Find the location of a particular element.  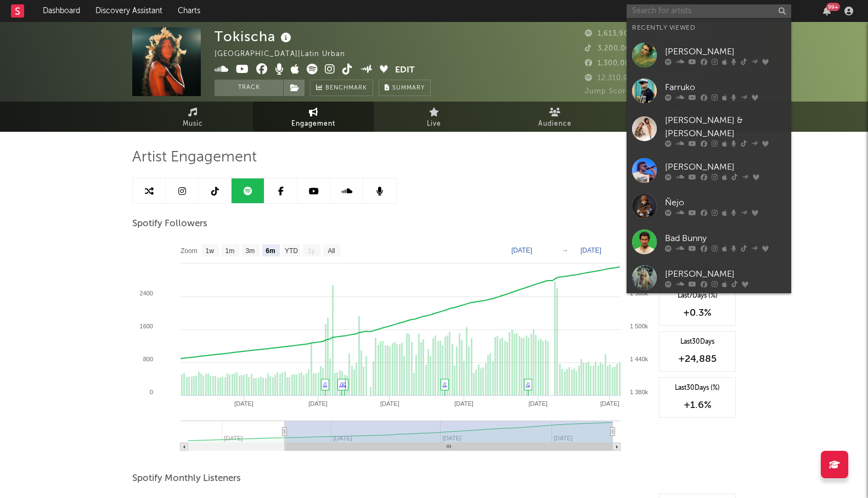

text: 1 440k is located at coordinates (639, 359).